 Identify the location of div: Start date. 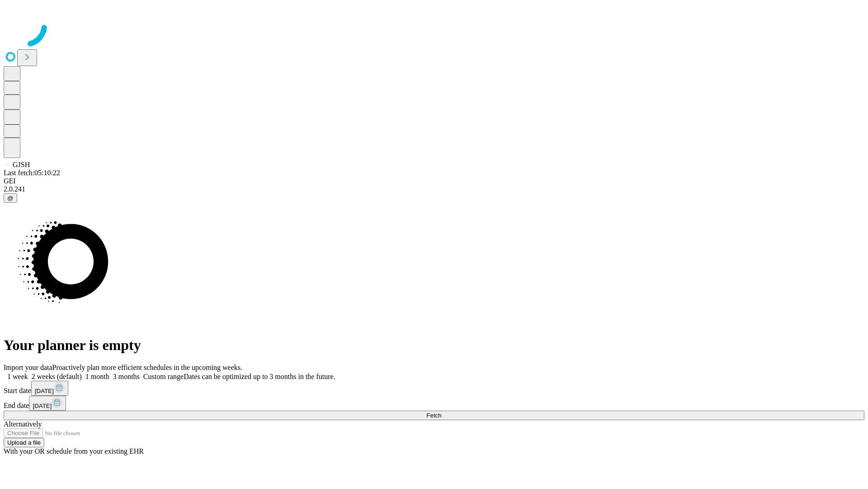
(434, 388).